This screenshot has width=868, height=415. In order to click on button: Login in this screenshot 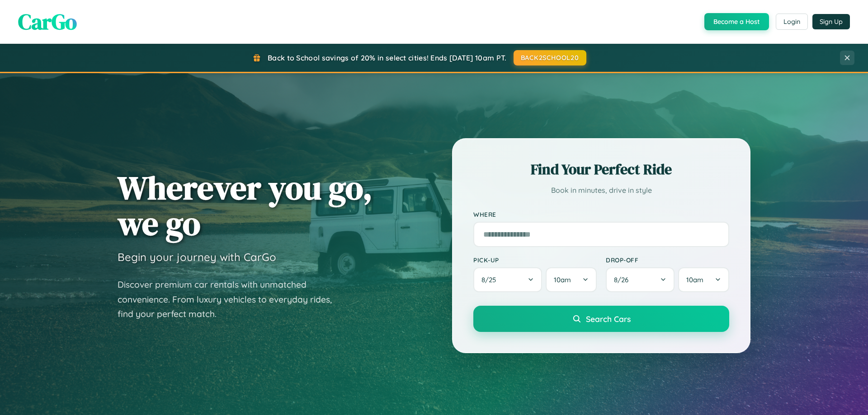, I will do `click(792, 21)`.